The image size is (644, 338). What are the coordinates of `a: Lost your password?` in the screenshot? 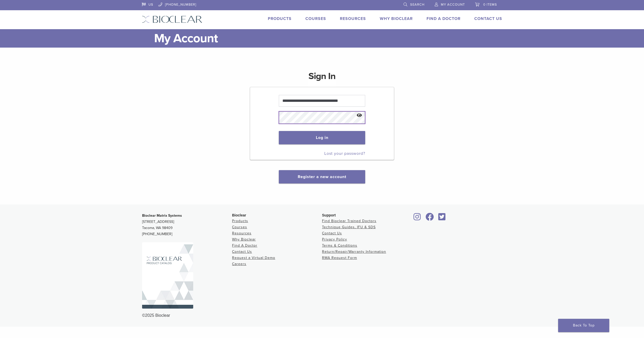 It's located at (345, 154).